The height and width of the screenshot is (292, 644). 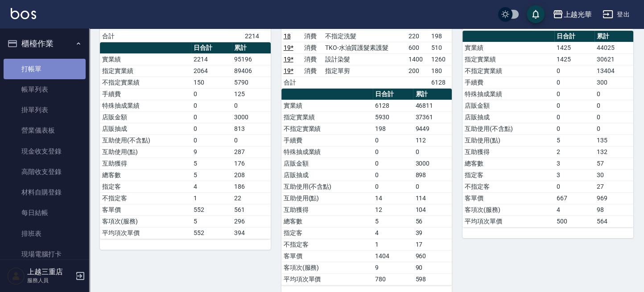 I want to click on td: 813, so click(x=251, y=129).